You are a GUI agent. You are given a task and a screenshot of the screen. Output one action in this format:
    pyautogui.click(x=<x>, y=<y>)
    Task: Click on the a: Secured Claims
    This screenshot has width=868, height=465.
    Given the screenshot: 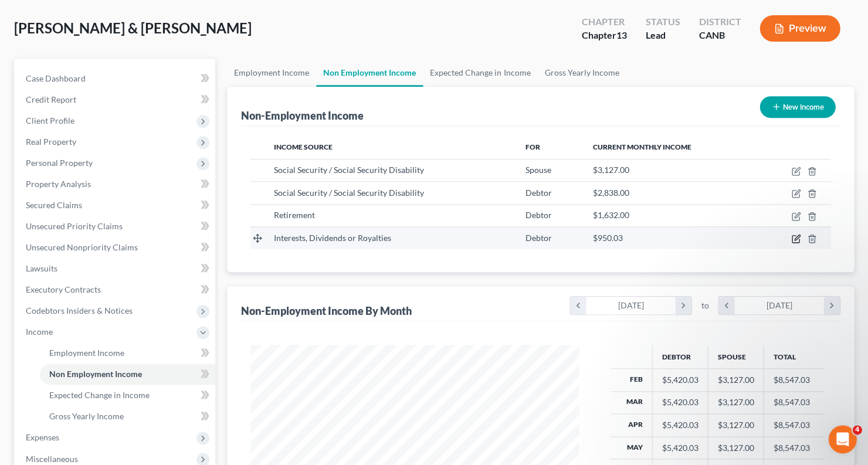 What is the action you would take?
    pyautogui.click(x=116, y=205)
    